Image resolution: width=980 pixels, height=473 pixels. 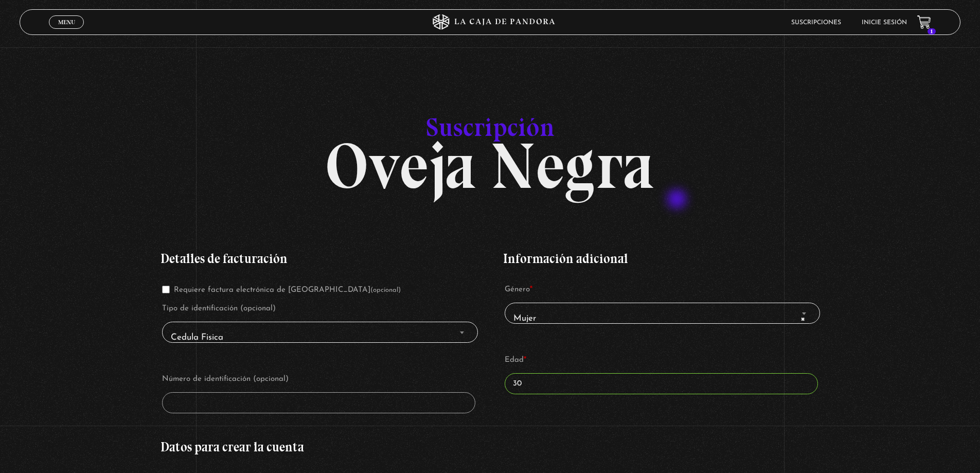 I want to click on span: Cerrar, so click(x=66, y=31).